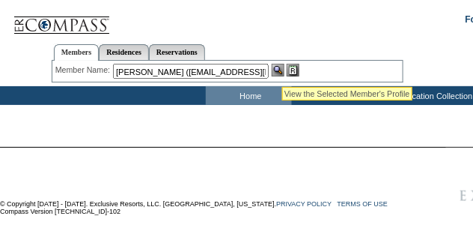  Describe the element at coordinates (177, 52) in the screenshot. I see `a: Reservations` at that location.